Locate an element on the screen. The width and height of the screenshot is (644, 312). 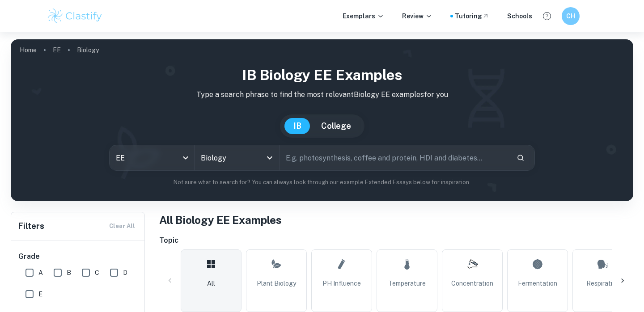
span: Respiration is located at coordinates (603, 283).